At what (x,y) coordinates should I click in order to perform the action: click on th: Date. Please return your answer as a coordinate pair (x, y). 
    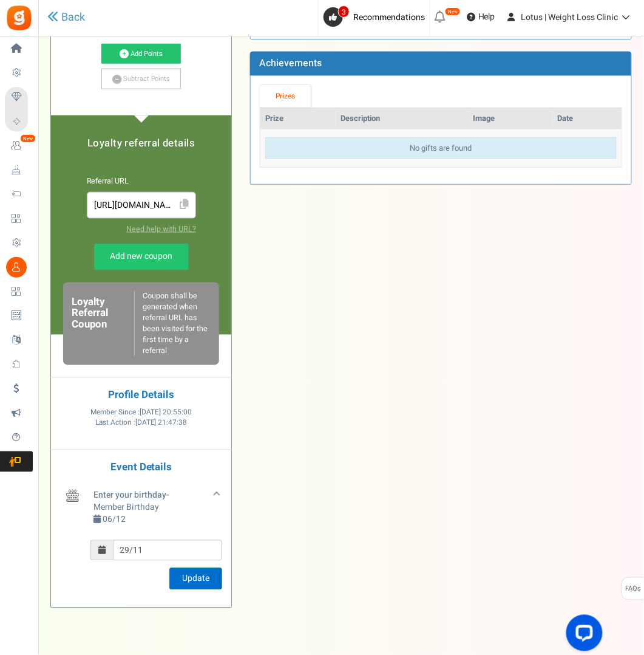
    Looking at the image, I should click on (587, 118).